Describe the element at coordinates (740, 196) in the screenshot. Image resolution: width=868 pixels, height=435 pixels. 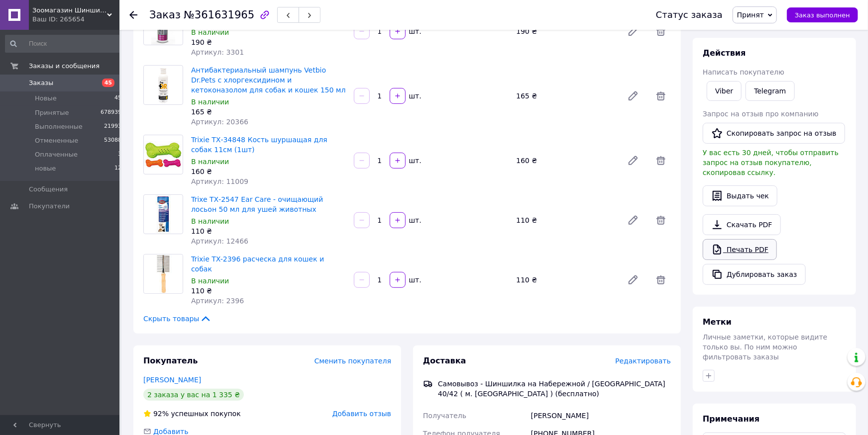
I see `button: Выдать чек` at that location.